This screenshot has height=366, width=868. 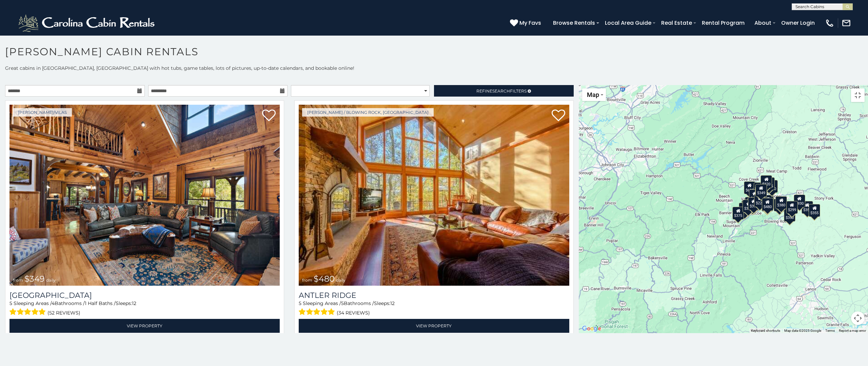 I want to click on a: Browse Rentals, so click(x=574, y=23).